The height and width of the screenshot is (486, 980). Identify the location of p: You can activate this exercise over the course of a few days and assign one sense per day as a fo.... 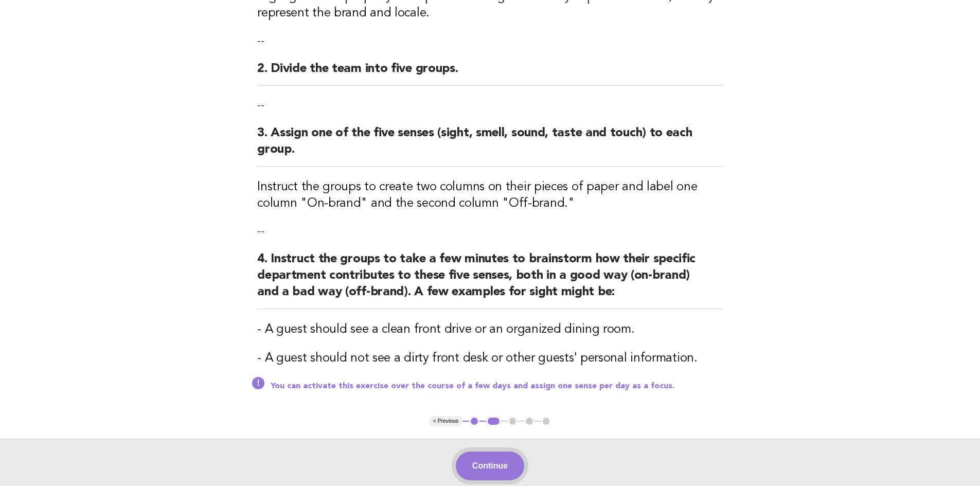
(497, 386).